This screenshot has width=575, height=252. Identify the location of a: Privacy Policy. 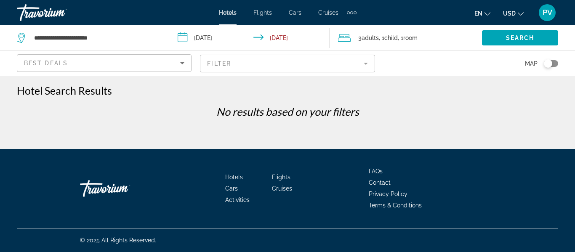
(388, 194).